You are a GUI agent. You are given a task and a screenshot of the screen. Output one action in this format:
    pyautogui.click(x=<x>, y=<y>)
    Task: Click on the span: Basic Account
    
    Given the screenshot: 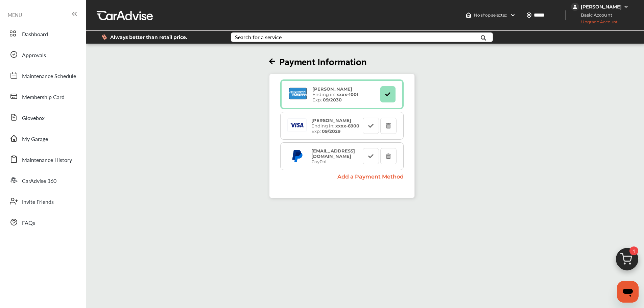 What is the action you would take?
    pyautogui.click(x=594, y=15)
    